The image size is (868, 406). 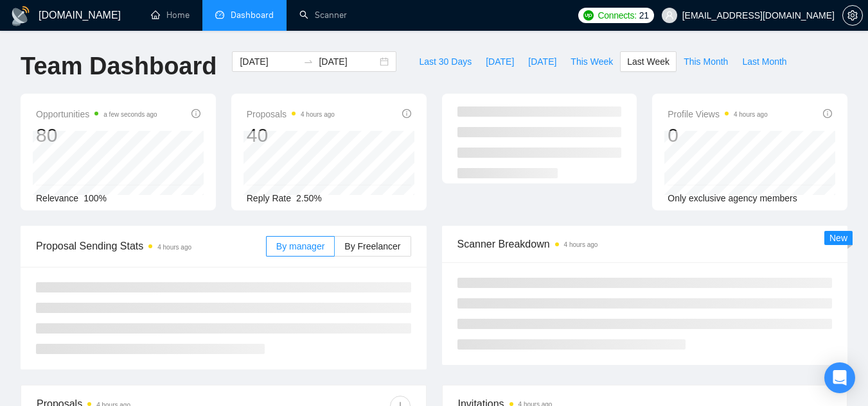 What do you see at coordinates (309, 61) in the screenshot?
I see `span: to` at bounding box center [309, 61].